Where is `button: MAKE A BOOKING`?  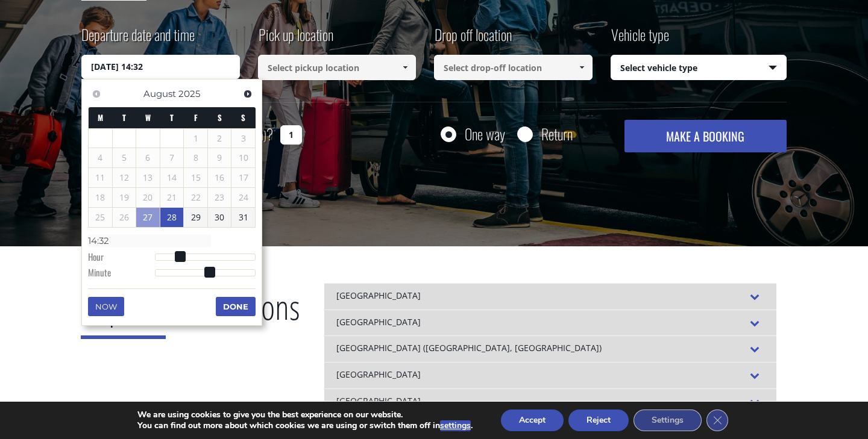 button: MAKE A BOOKING is located at coordinates (705, 136).